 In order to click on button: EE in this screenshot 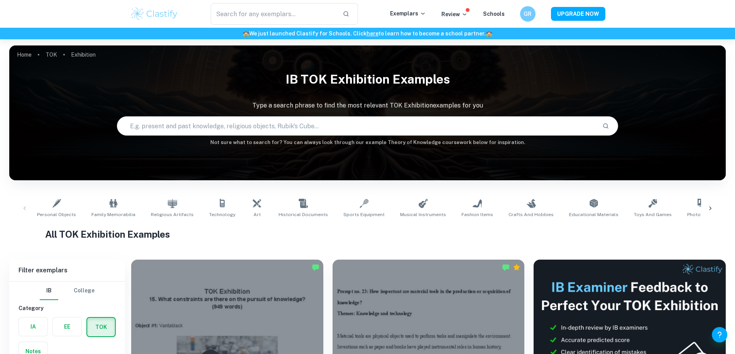, I will do `click(67, 327)`.